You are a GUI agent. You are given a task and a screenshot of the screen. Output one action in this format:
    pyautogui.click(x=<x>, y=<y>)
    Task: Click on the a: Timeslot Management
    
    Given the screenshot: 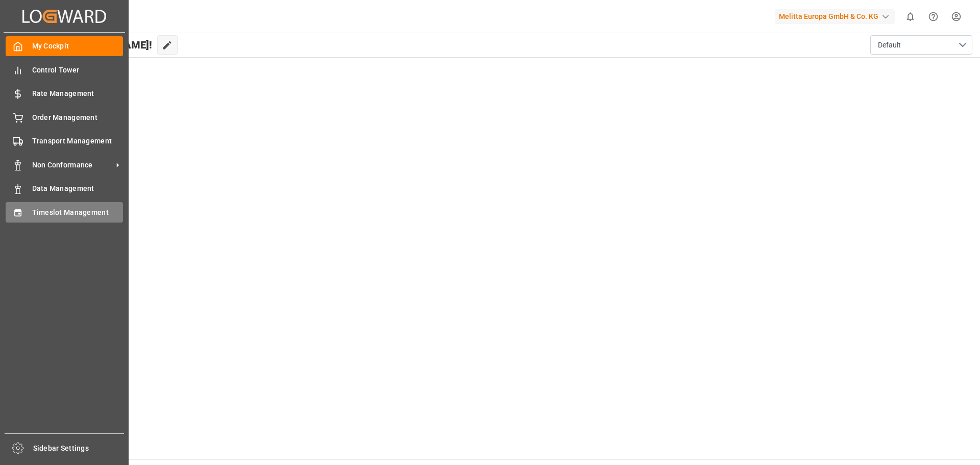 What is the action you would take?
    pyautogui.click(x=64, y=212)
    